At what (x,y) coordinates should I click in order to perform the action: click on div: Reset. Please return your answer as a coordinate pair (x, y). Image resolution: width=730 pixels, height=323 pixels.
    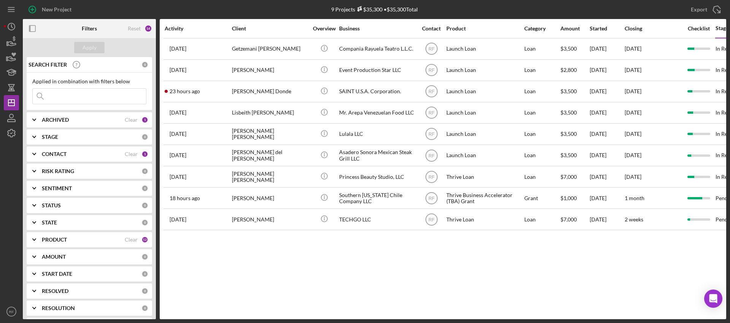
    Looking at the image, I should click on (134, 29).